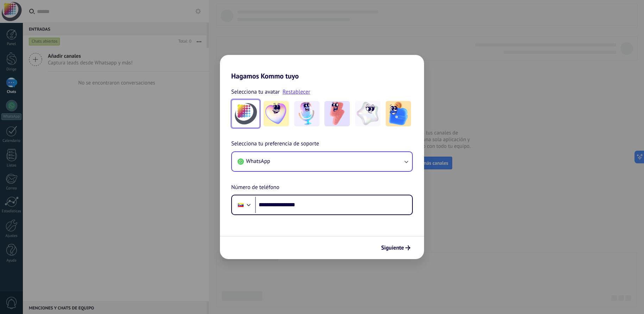  What do you see at coordinates (276, 113) in the screenshot?
I see `img: -1.jpeg` at bounding box center [276, 113].